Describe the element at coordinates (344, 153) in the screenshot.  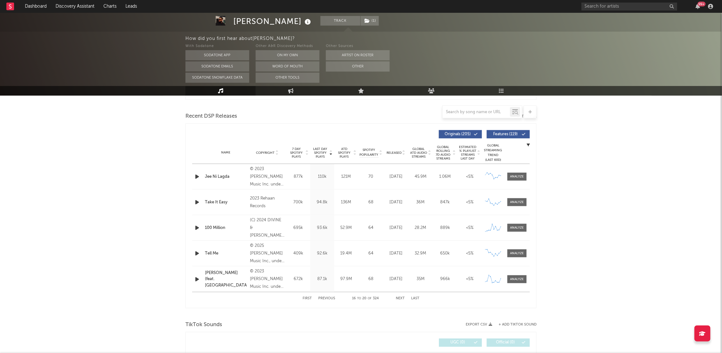
I see `span: ATD Spotify Plays` at that location.